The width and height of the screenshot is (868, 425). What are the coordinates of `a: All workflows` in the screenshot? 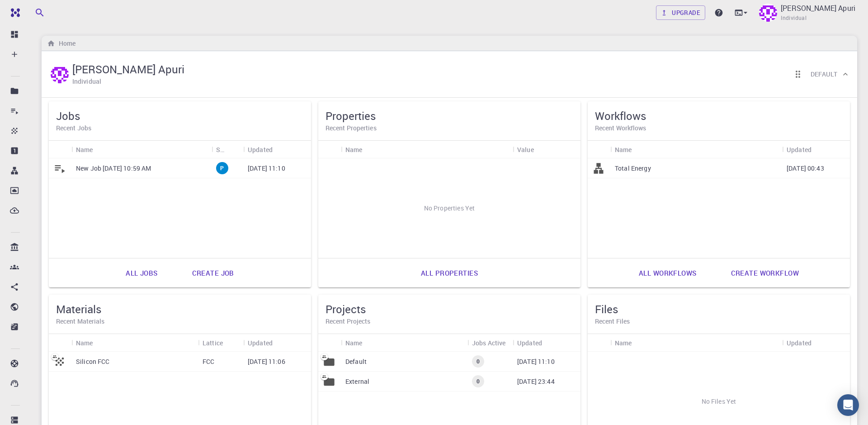 It's located at (668, 273).